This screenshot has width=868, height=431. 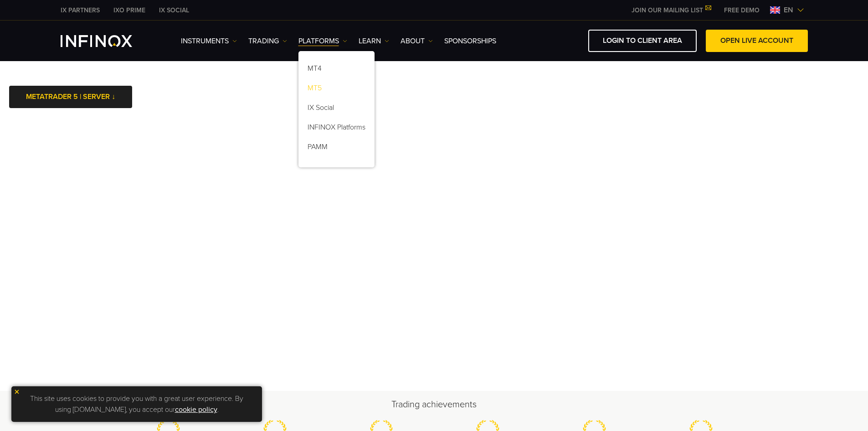 What do you see at coordinates (671, 10) in the screenshot?
I see `a: JOIN OUR MAILING LIST` at bounding box center [671, 10].